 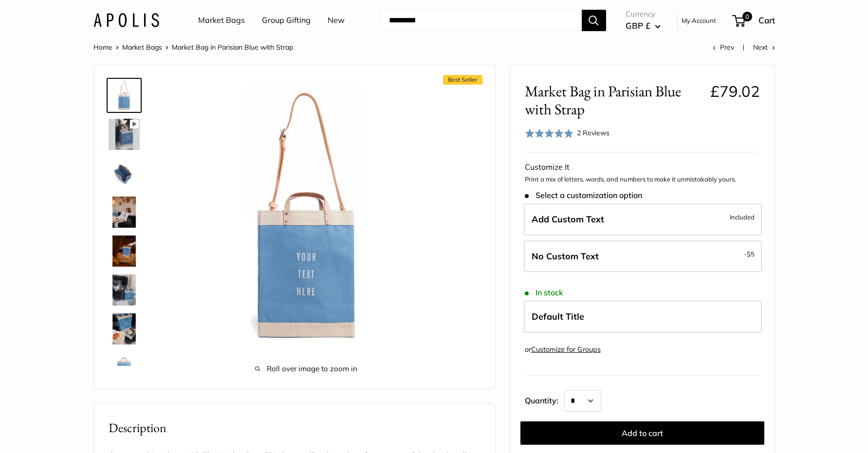 What do you see at coordinates (567, 219) in the screenshot?
I see `span: Add Custom Text` at bounding box center [567, 219].